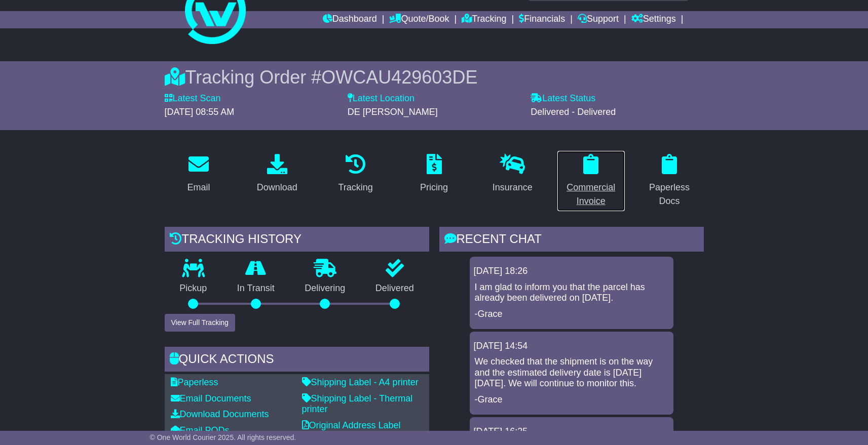 The image size is (868, 445). I want to click on a: Support, so click(598, 20).